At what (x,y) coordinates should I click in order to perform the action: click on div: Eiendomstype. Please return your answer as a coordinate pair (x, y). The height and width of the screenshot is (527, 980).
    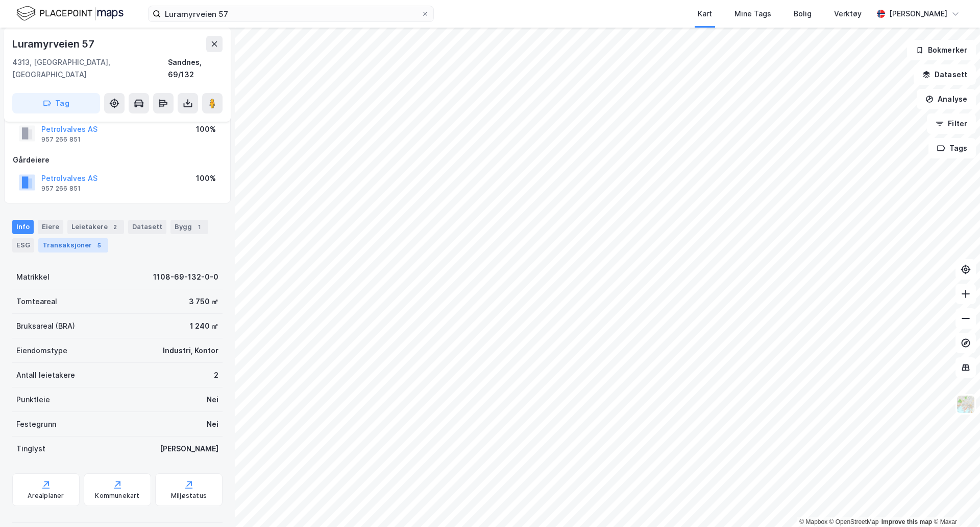
    Looking at the image, I should click on (42, 351).